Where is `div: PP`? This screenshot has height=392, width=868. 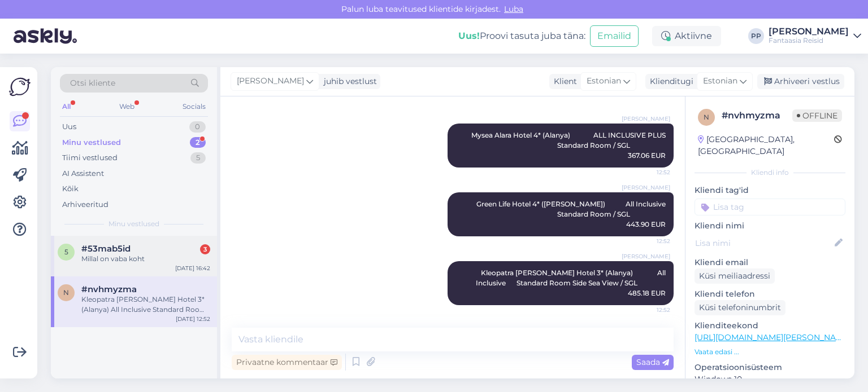
div: PP is located at coordinates (756, 37).